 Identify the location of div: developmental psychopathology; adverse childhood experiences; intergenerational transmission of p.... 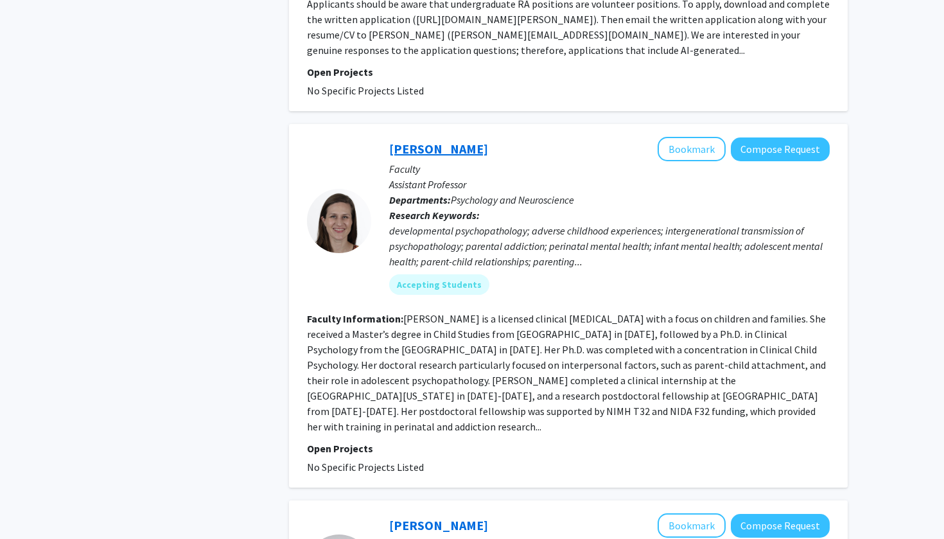
(610, 246).